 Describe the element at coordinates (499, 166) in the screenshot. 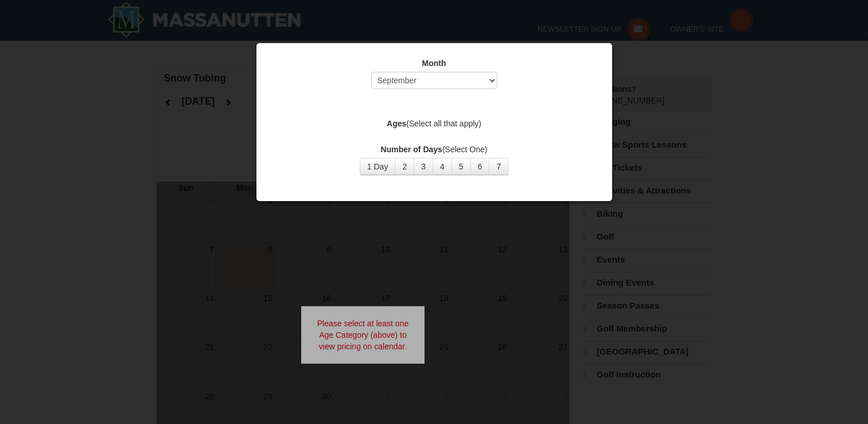

I see `button: 7` at that location.